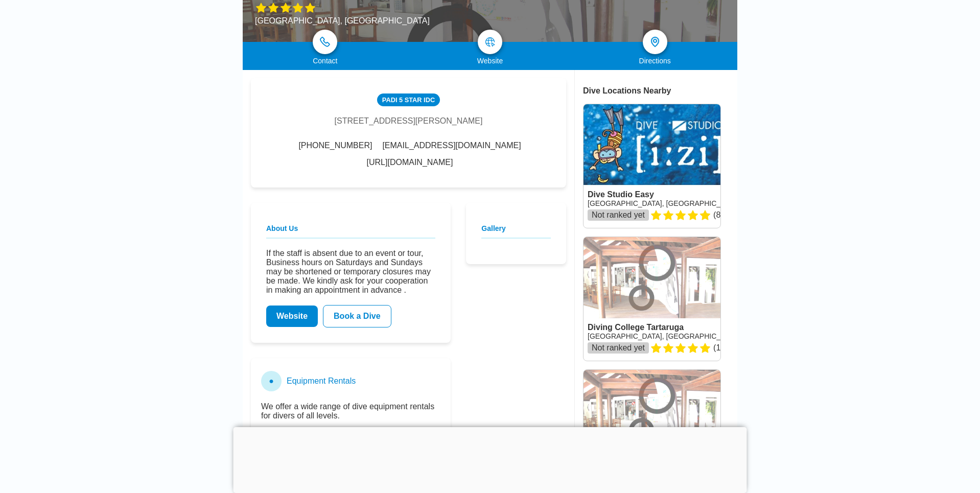 The image size is (980, 493). I want to click on div: PADI 5 Star IDC, so click(408, 99).